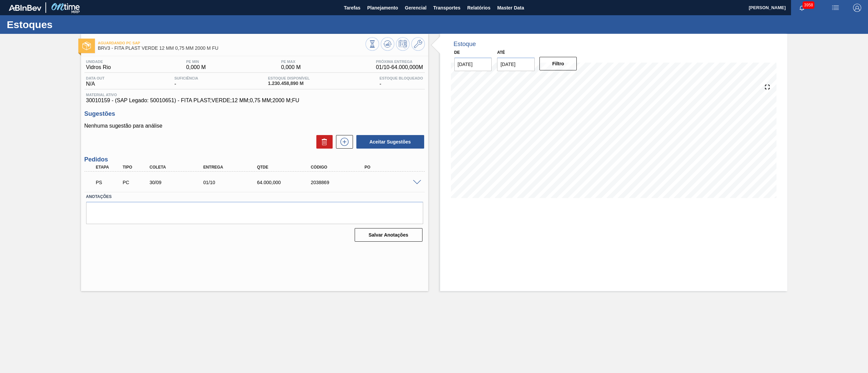  I want to click on div: Etapa, so click(109, 167).